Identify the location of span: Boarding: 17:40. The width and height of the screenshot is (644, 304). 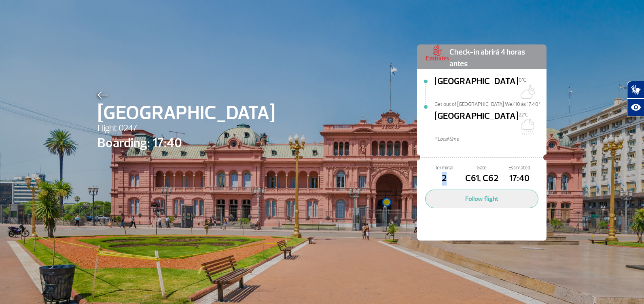
(186, 143).